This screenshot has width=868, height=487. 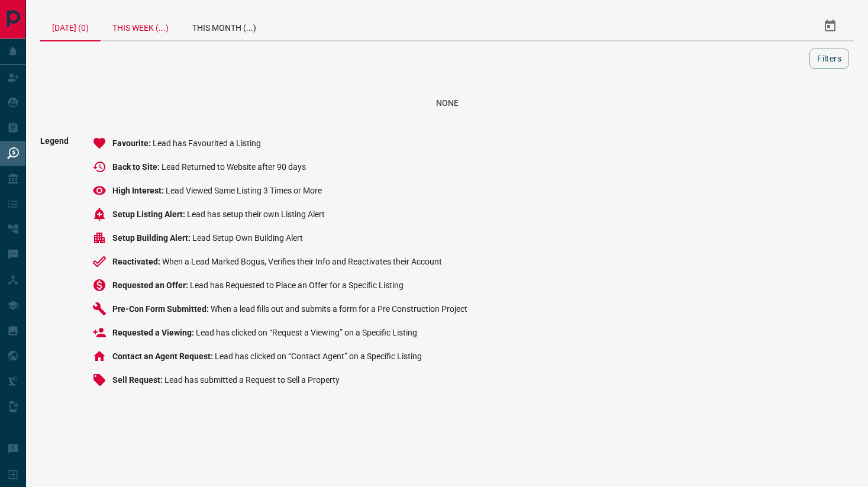 What do you see at coordinates (140, 26) in the screenshot?
I see `div: This Week (...)` at bounding box center [140, 26].